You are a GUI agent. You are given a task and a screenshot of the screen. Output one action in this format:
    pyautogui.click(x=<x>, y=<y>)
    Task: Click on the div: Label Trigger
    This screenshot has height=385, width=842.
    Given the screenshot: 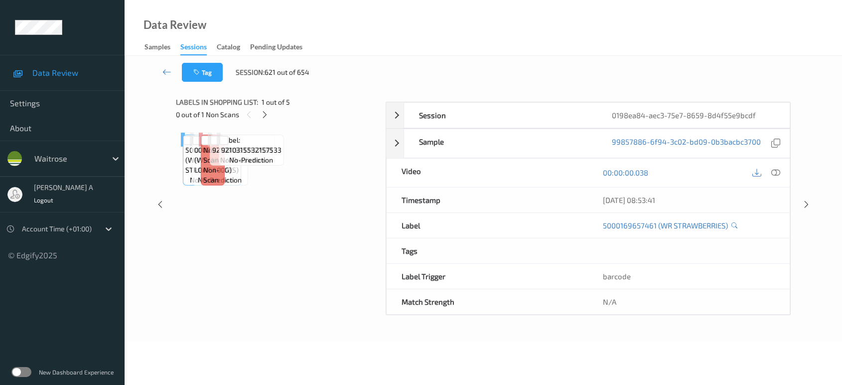 What is the action you would take?
    pyautogui.click(x=487, y=276)
    